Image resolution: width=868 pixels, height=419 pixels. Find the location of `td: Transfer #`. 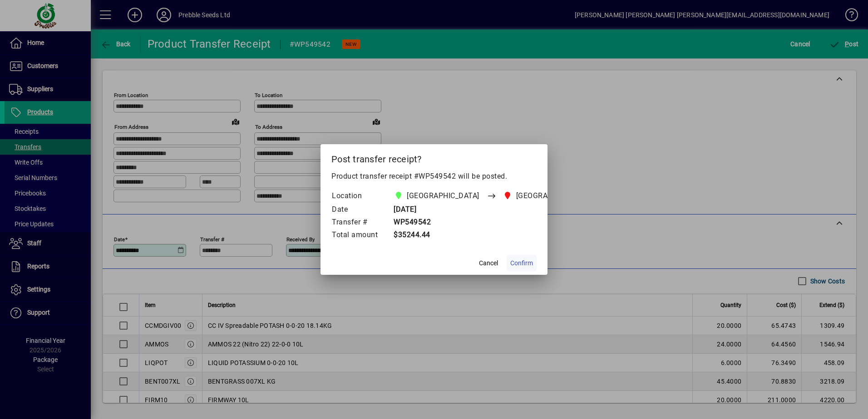

td: Transfer # is located at coordinates (359, 222).